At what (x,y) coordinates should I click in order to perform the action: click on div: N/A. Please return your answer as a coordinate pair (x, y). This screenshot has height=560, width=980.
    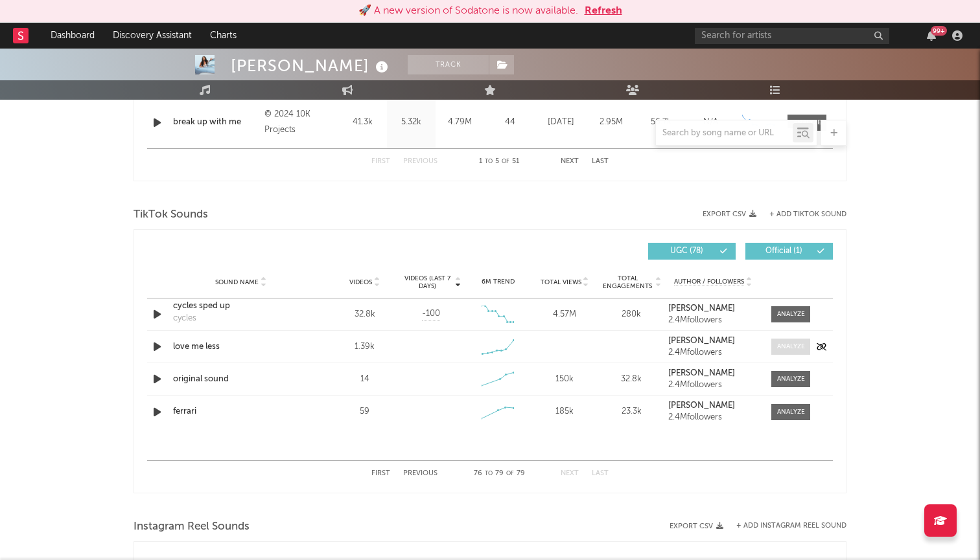
    Looking at the image, I should click on (710, 123).